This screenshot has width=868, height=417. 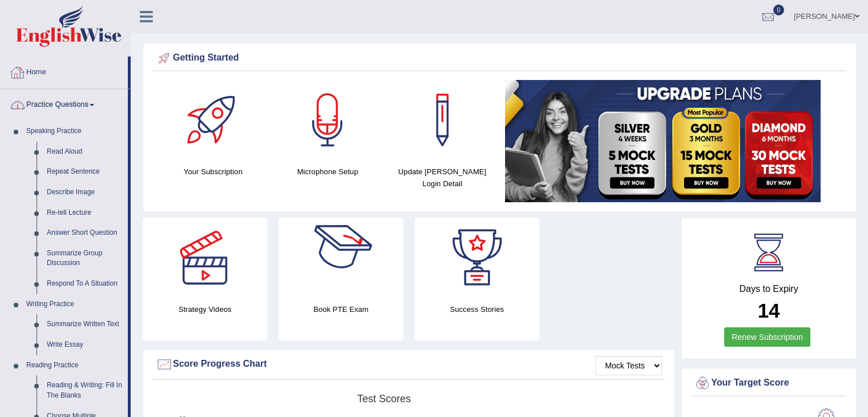 I want to click on div: Getting Started, so click(x=499, y=58).